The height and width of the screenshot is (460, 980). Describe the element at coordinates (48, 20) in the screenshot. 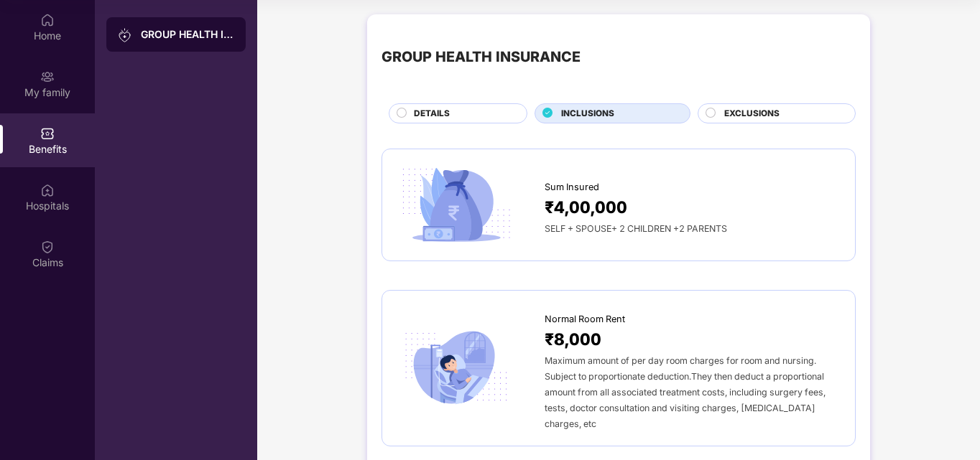

I see `img: svg+xml;base64,PHN2ZyBpZD0iSG9tZSIgeG1sbnM9Imh0dHA6Ly93d3cudzMub3JnLzIwMDAvc3ZnIiB3aWR0aD0iMjAiIG...` at that location.